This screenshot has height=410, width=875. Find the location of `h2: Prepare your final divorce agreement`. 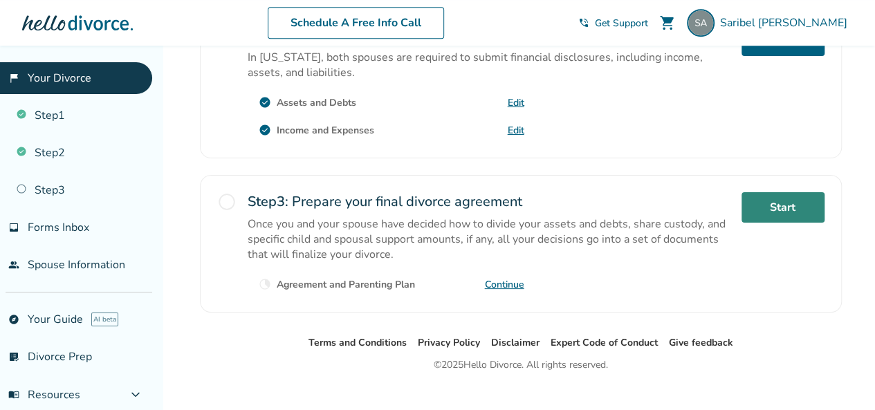

h2: Prepare your final divorce agreement is located at coordinates (489, 201).